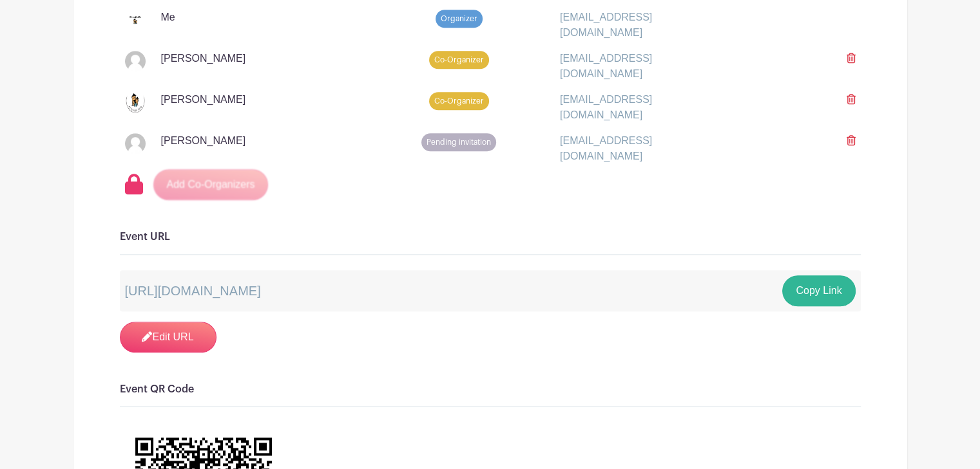 This screenshot has height=469, width=980. I want to click on span: Organizer, so click(458, 18).